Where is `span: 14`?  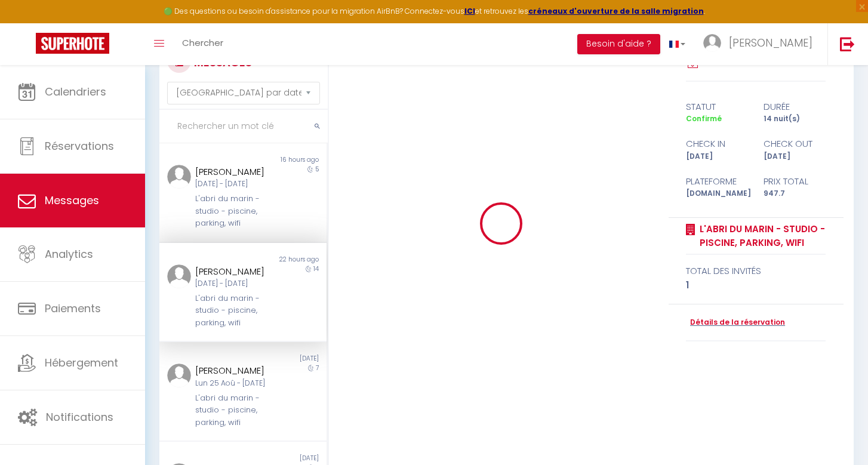
span: 14 is located at coordinates (316, 269).